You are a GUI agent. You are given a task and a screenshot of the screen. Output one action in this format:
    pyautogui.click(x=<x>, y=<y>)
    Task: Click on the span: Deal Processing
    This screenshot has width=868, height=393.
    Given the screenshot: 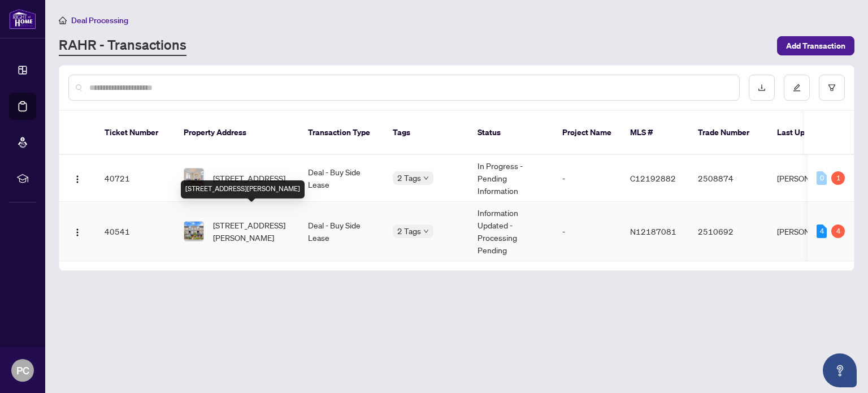 What is the action you would take?
    pyautogui.click(x=100, y=20)
    